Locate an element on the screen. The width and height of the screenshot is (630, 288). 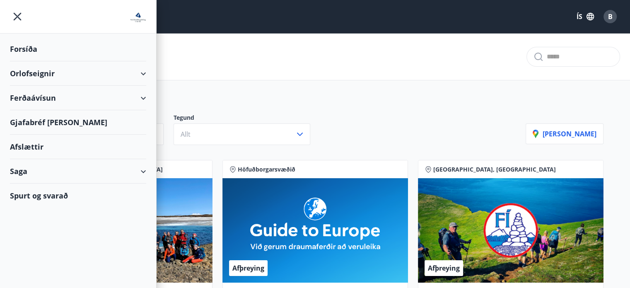
div: Forsíða is located at coordinates (78, 49).